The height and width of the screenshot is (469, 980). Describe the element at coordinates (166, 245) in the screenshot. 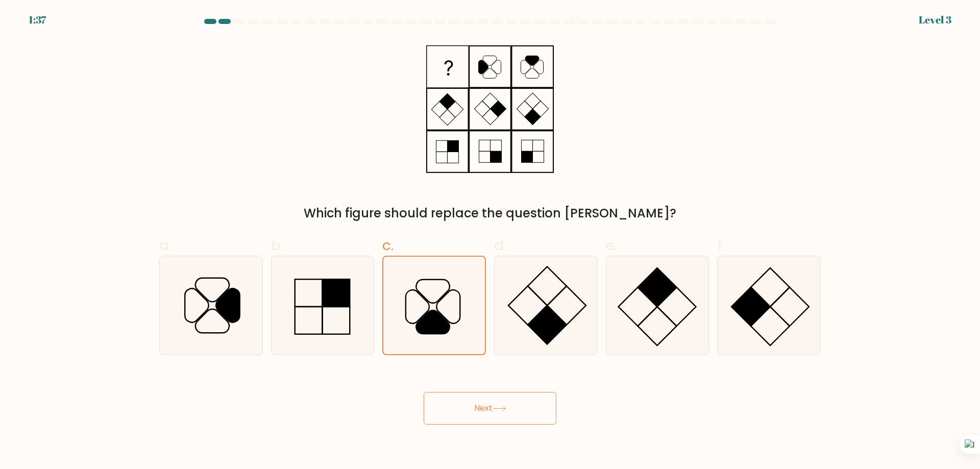

I see `span: a.` at that location.